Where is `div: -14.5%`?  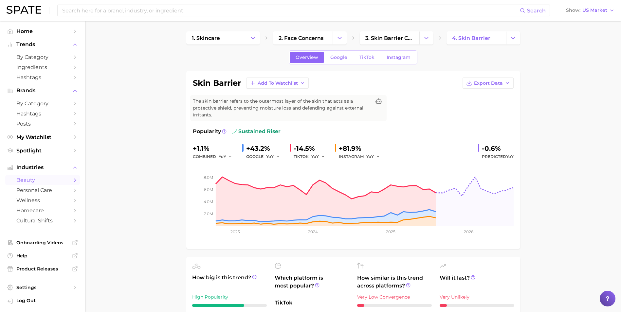
div: -14.5% is located at coordinates (311, 149).